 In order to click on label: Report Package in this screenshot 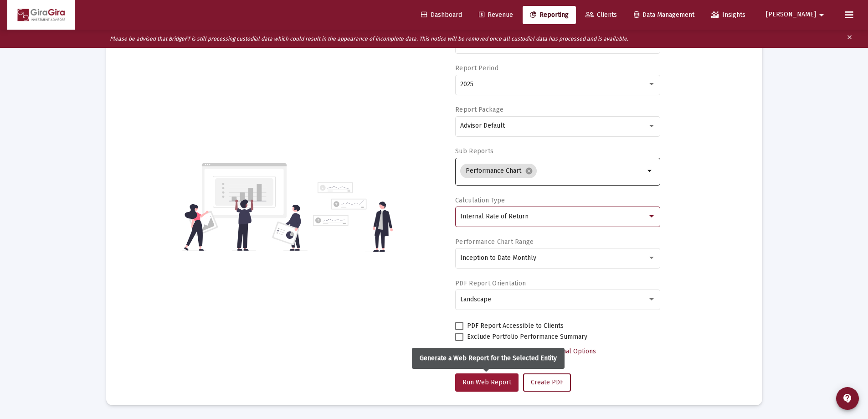, I will do `click(479, 110)`.